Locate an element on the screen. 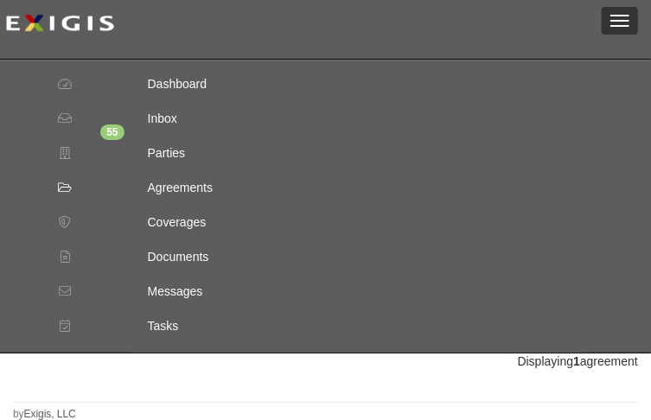 Image resolution: width=651 pixels, height=420 pixels. div: Tasks is located at coordinates (358, 326).